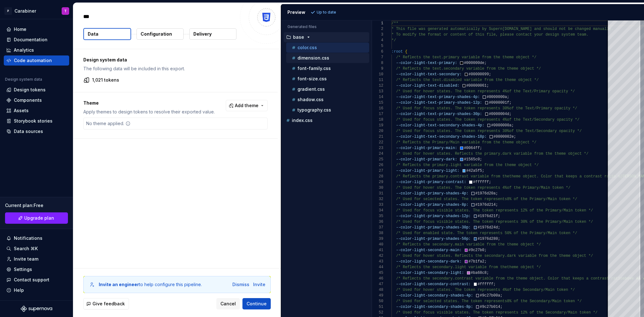  What do you see at coordinates (30, 90) in the screenshot?
I see `div: Design tokens` at bounding box center [30, 90].